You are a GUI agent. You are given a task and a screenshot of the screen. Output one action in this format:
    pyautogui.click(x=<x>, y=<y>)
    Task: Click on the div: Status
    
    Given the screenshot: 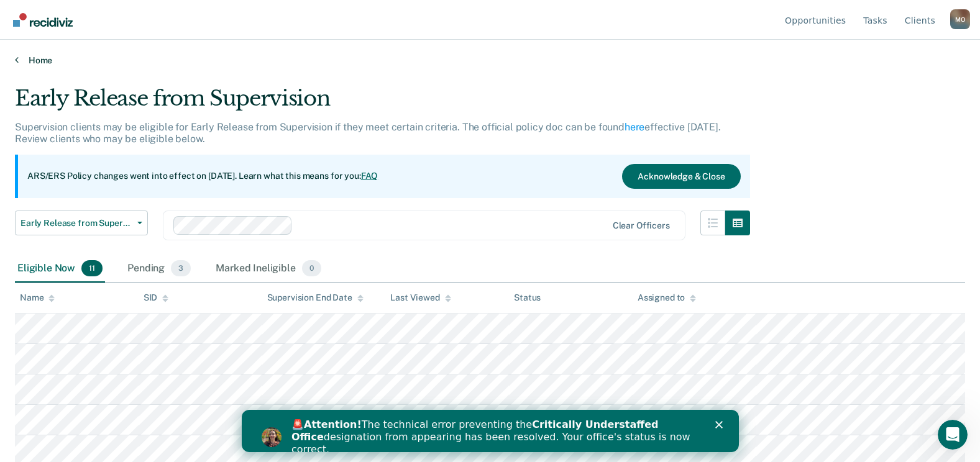 What is the action you would take?
    pyautogui.click(x=527, y=297)
    